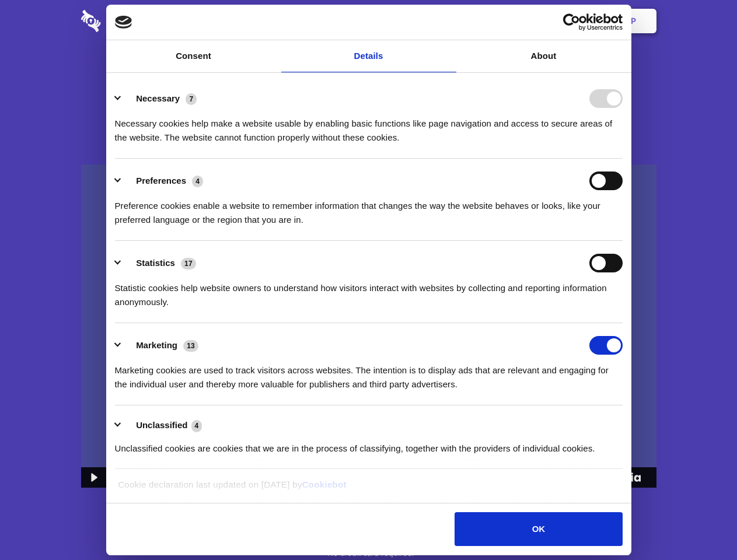  Describe the element at coordinates (190, 345) in the screenshot. I see `span: 13` at that location.